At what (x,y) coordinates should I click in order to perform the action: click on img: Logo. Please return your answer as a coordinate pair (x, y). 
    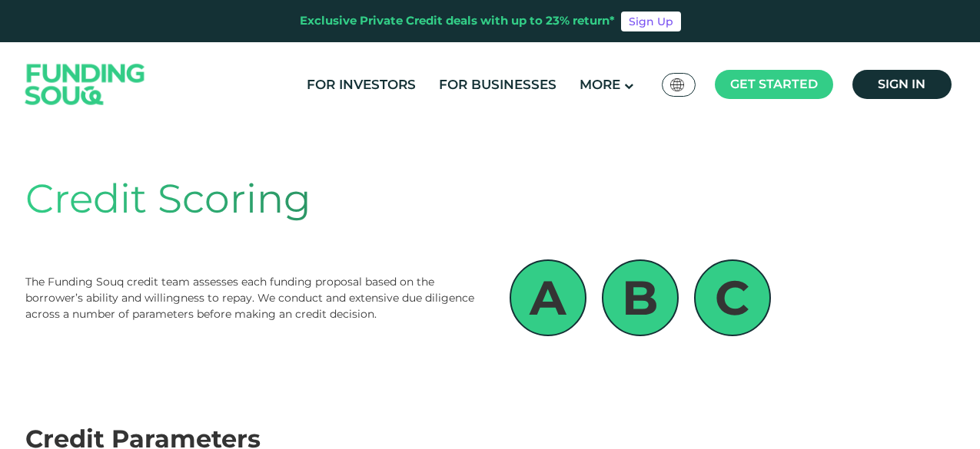
    Looking at the image, I should click on (85, 85).